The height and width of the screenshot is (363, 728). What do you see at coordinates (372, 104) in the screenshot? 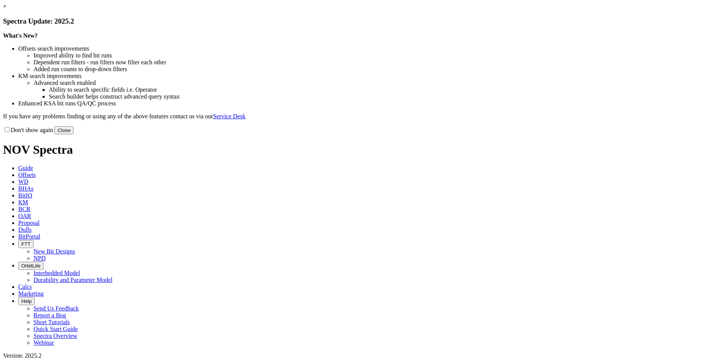
I see `li: Enhanced KSA bit runs QA/QC process` at bounding box center [372, 104].